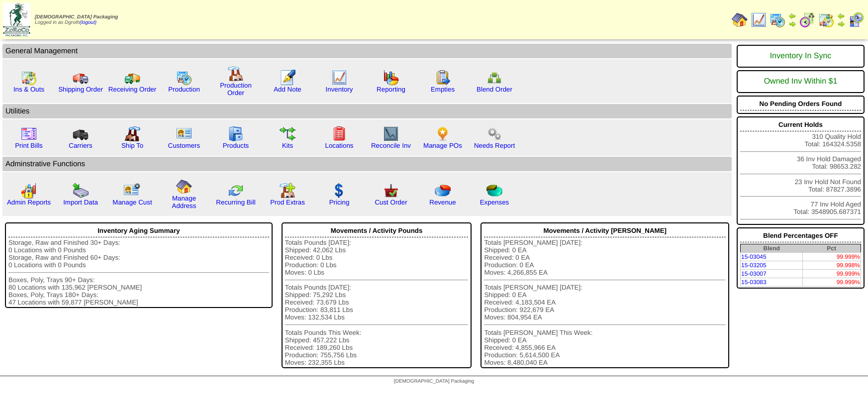 Image resolution: width=868 pixels, height=412 pixels. I want to click on a: Locations, so click(338, 145).